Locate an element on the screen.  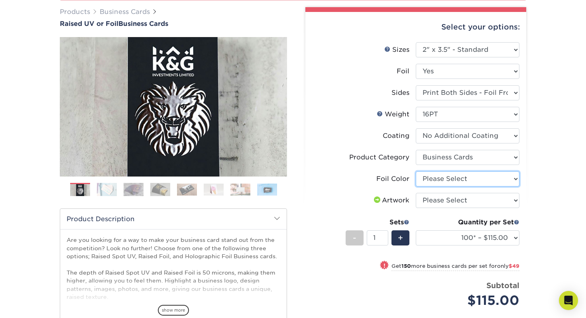
div: Product Category is located at coordinates (379, 158).